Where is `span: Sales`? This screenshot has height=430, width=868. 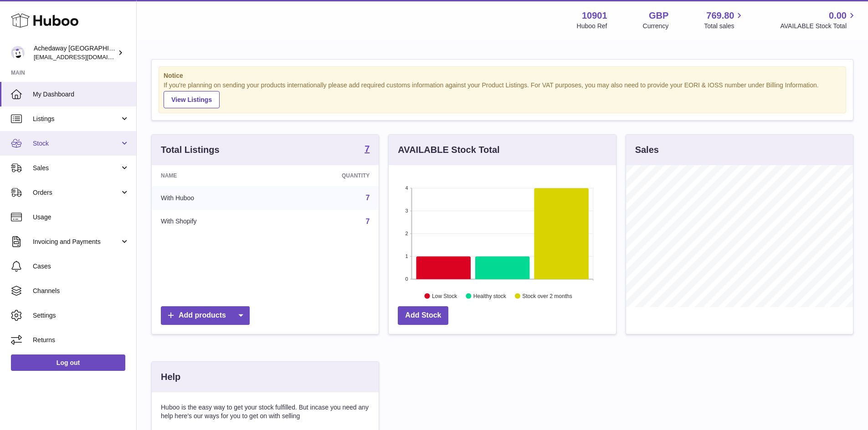 span: Sales is located at coordinates (76, 168).